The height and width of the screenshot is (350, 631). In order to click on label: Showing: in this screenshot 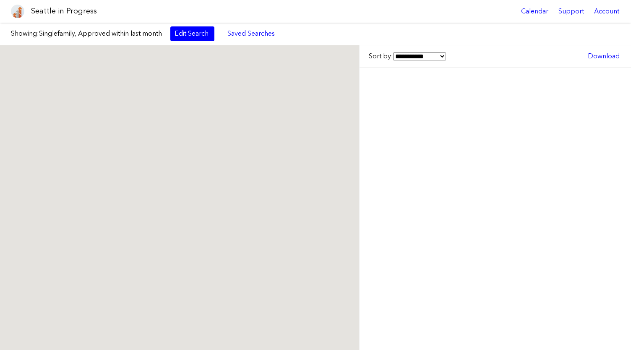, I will do `click(86, 34)`.